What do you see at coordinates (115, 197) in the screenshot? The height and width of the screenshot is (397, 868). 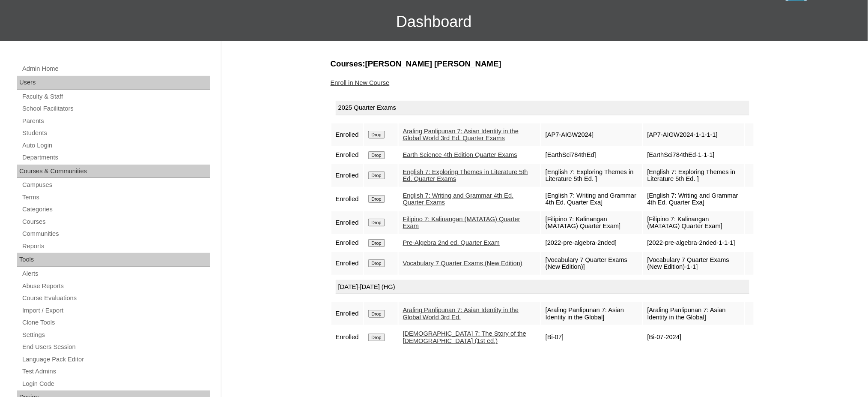 I see `a: Terms` at bounding box center [115, 197].